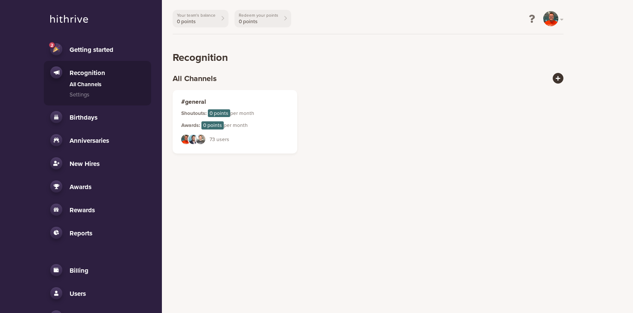 This screenshot has width=633, height=313. What do you see at coordinates (56, 49) in the screenshot?
I see `img: tada.a1a1420b.png` at bounding box center [56, 49].